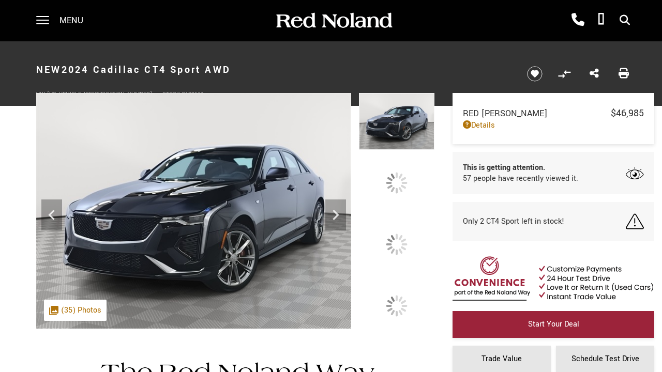 This screenshot has height=372, width=662. Describe the element at coordinates (594, 74) in the screenshot. I see `a: Share this New 2024 Cadillac CT4 Sport AWD` at that location.